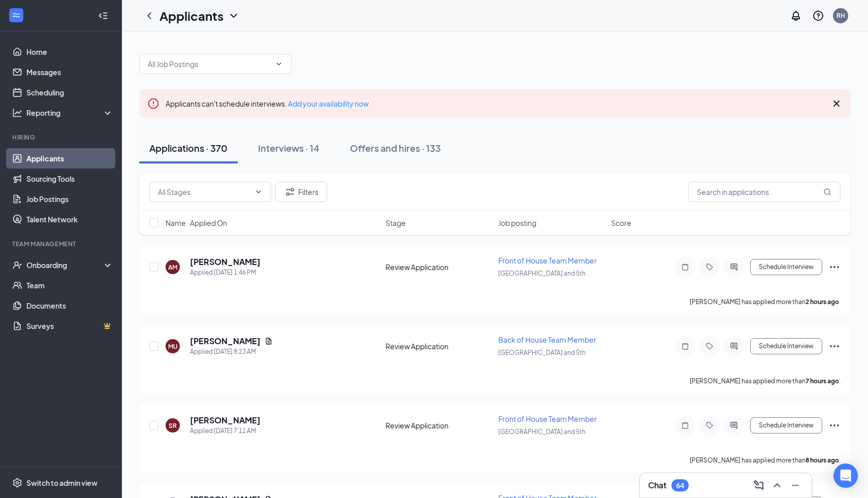 The width and height of the screenshot is (868, 498). What do you see at coordinates (70, 92) in the screenshot?
I see `a: Scheduling` at bounding box center [70, 92].